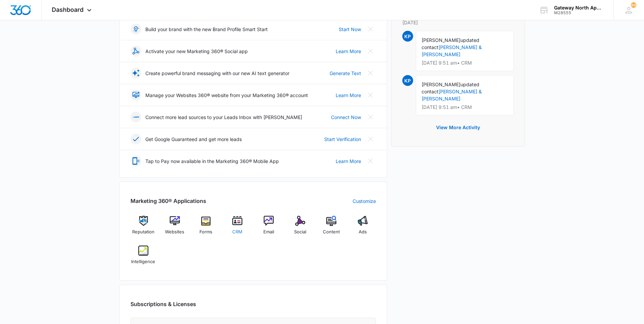 The width and height of the screenshot is (644, 324). I want to click on a: Generate Text, so click(345, 73).